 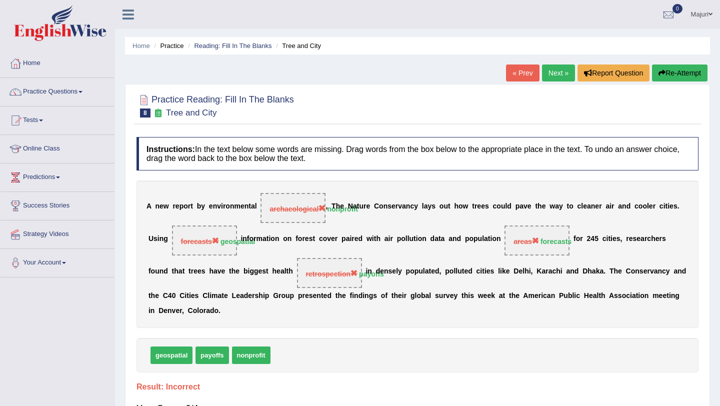 I want to click on b: C, so click(x=376, y=206).